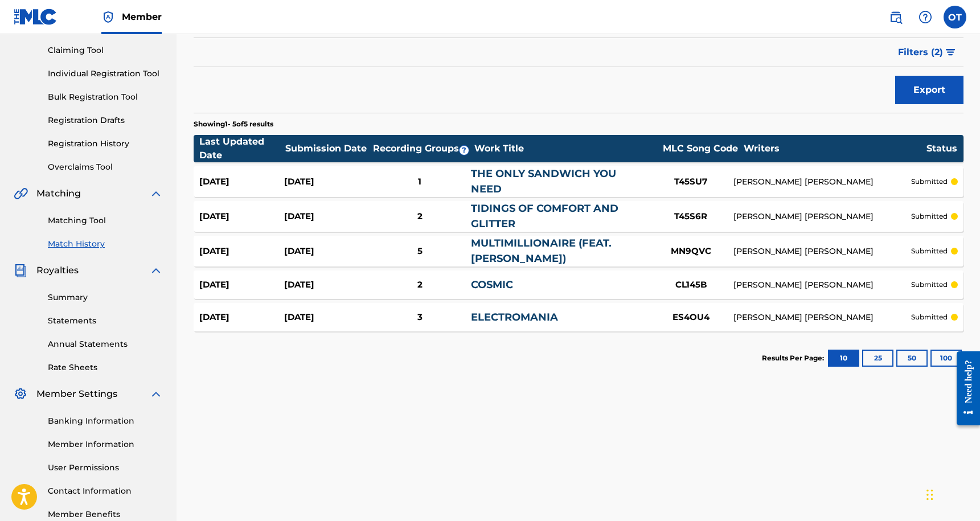 This screenshot has height=521, width=980. Describe the element at coordinates (955, 17) in the screenshot. I see `div: User Menu` at that location.